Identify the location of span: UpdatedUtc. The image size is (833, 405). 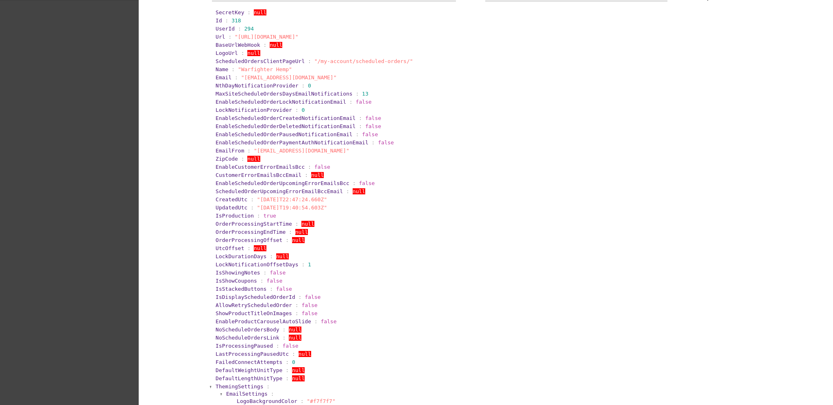
(231, 207).